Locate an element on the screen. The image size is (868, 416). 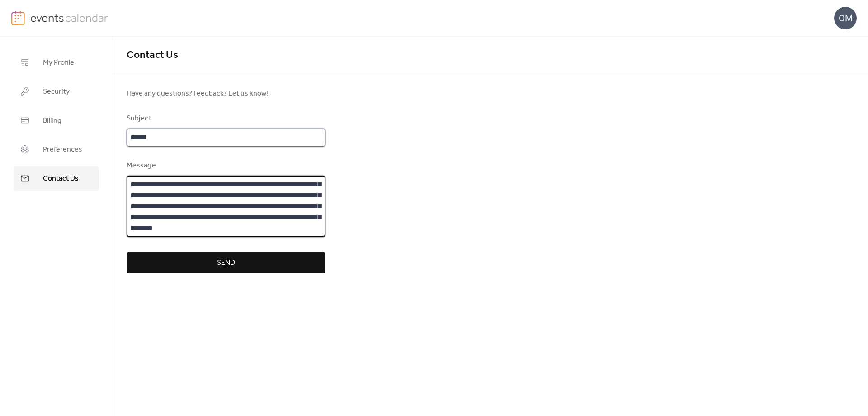
a: Security is located at coordinates (56, 91).